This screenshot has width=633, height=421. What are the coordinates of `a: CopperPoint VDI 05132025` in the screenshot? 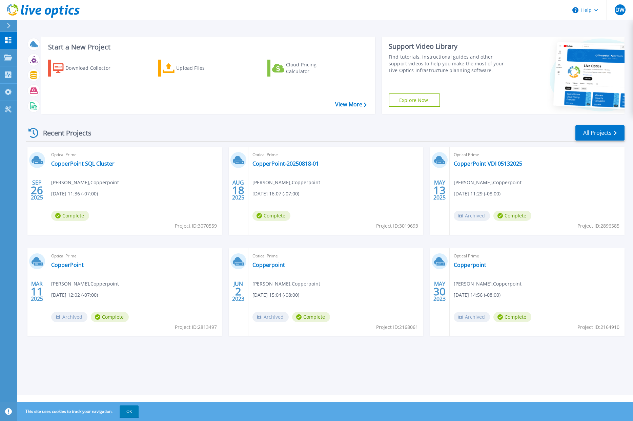 It's located at (488, 164).